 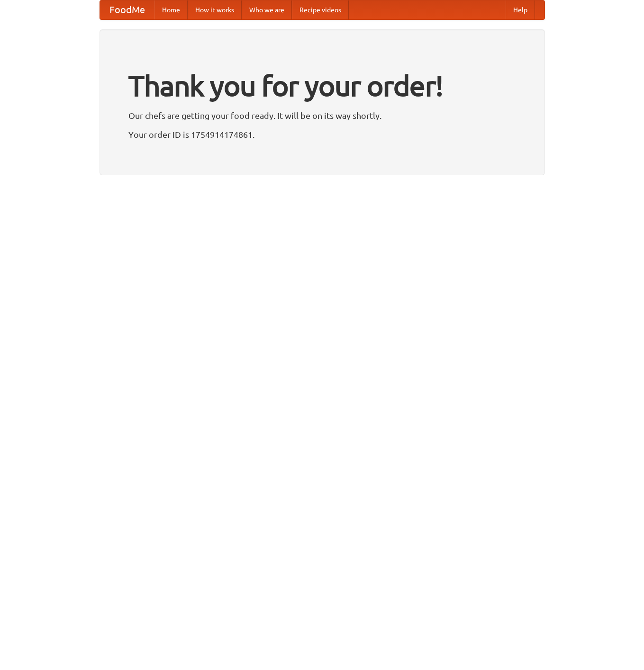 What do you see at coordinates (127, 10) in the screenshot?
I see `a: FoodMe` at bounding box center [127, 10].